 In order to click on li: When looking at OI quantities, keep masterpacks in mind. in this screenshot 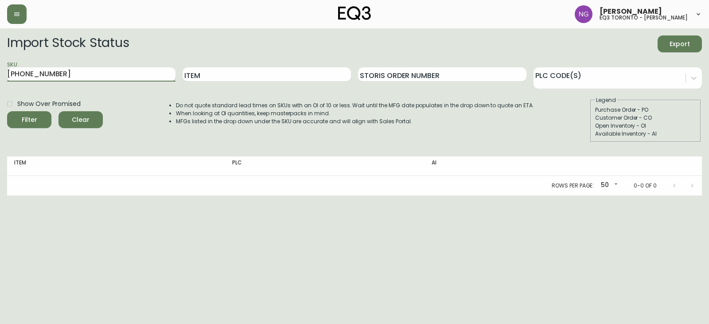, I will do `click(355, 114)`.